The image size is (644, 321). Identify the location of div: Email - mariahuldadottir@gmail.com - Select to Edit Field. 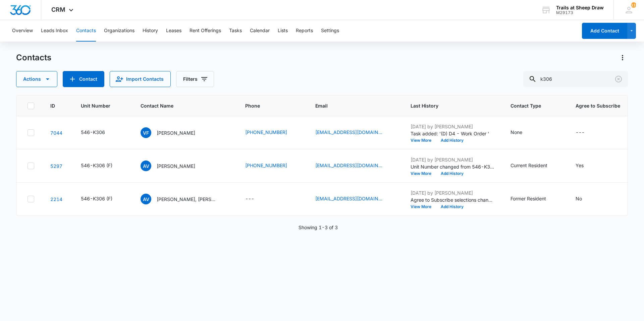
(355, 166).